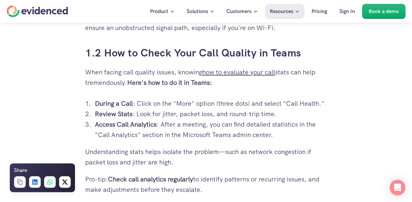 Image resolution: width=412 pixels, height=202 pixels. What do you see at coordinates (239, 11) in the screenshot?
I see `p: Customers` at bounding box center [239, 11].